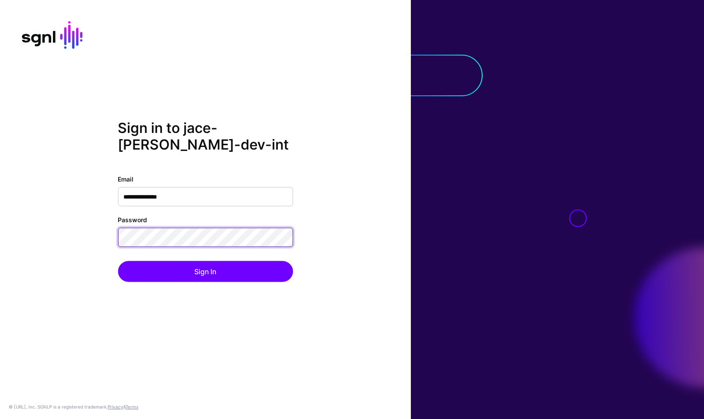  I want to click on button: Sign In, so click(205, 271).